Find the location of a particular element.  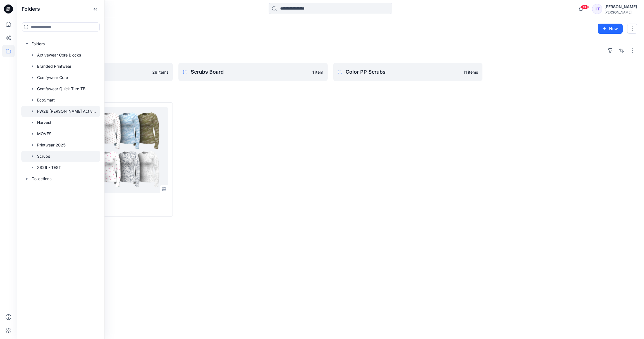

p: Color PP Scrubs is located at coordinates (403, 72).